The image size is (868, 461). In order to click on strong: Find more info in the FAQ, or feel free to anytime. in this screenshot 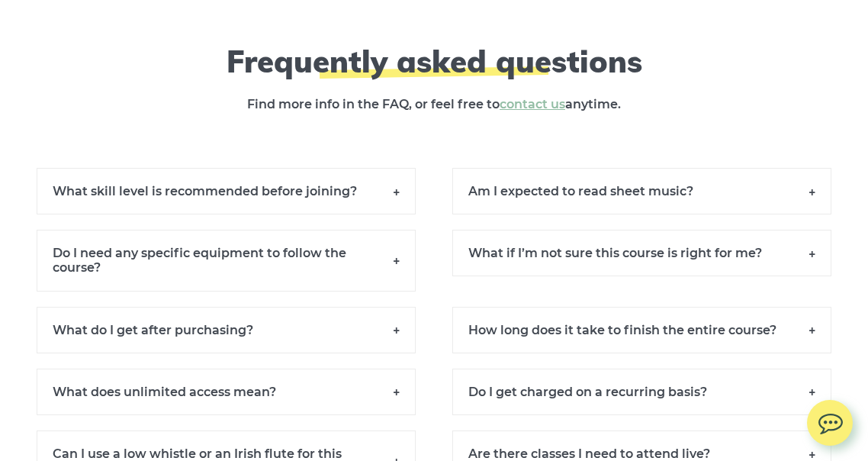, I will do `click(434, 103)`.